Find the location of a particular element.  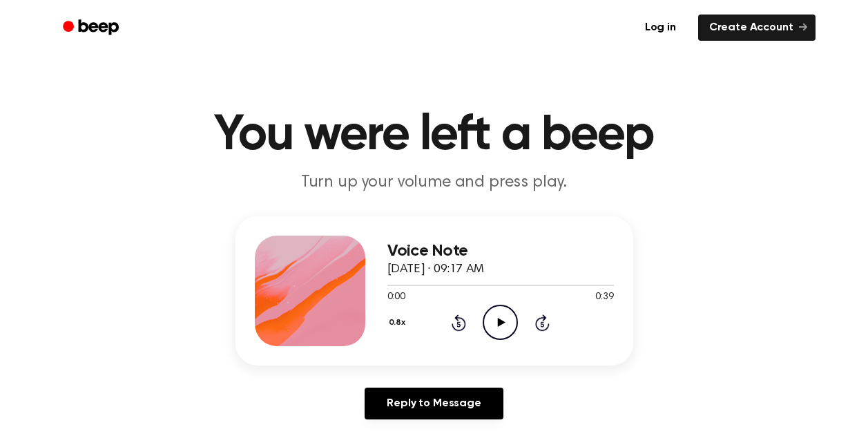

p: Turn up your volume and press play. is located at coordinates (435, 182).